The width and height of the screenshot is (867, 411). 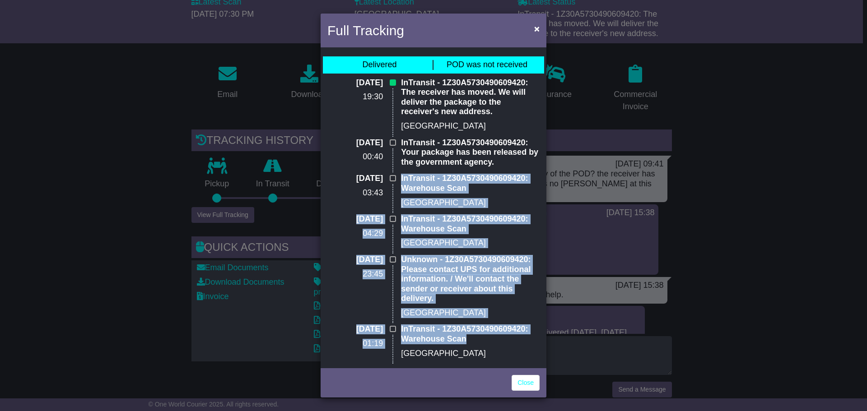 I want to click on p: InTransit - 1Z30A5730490609420: Your package has been released by the government agency., so click(x=470, y=153).